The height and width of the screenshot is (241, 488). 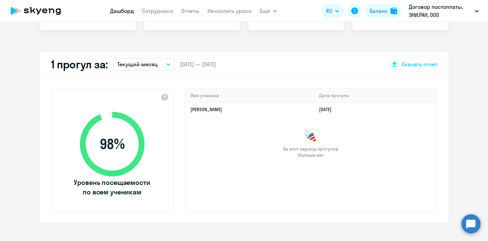 What do you see at coordinates (112, 144) in the screenshot?
I see `span: 98 %` at bounding box center [112, 144].